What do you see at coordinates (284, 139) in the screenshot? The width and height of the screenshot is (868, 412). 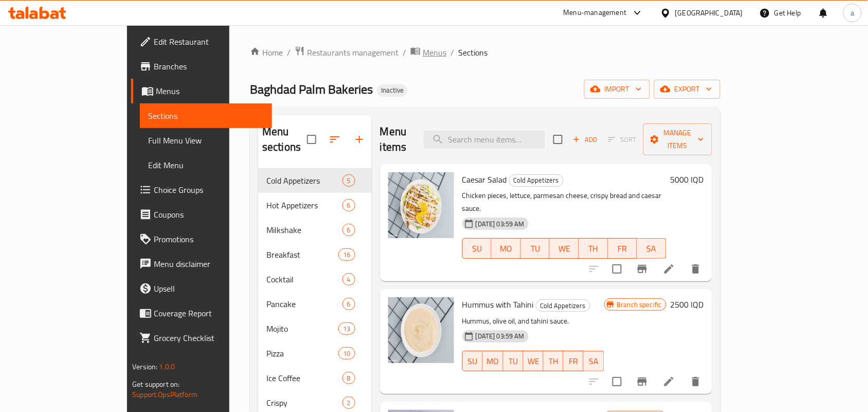 I see `h2: Menu sections` at bounding box center [284, 139].